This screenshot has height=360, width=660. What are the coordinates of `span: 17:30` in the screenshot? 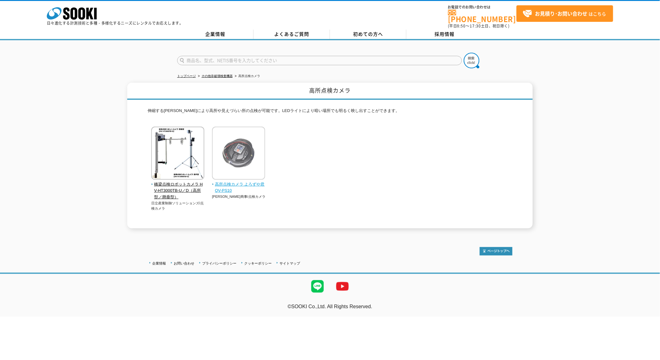 It's located at (476, 26).